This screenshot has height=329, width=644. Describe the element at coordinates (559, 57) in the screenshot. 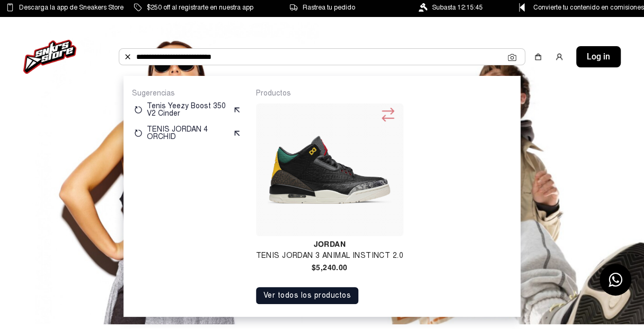

I see `img: user` at that location.